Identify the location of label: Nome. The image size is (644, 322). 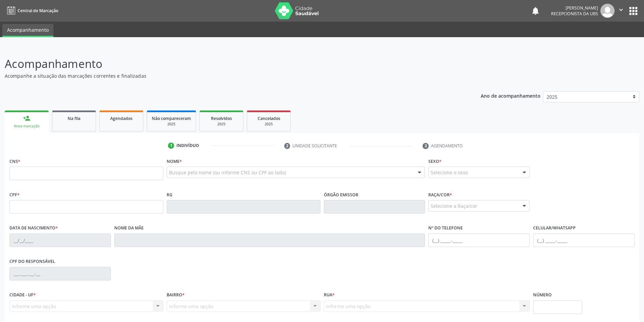
(174, 161).